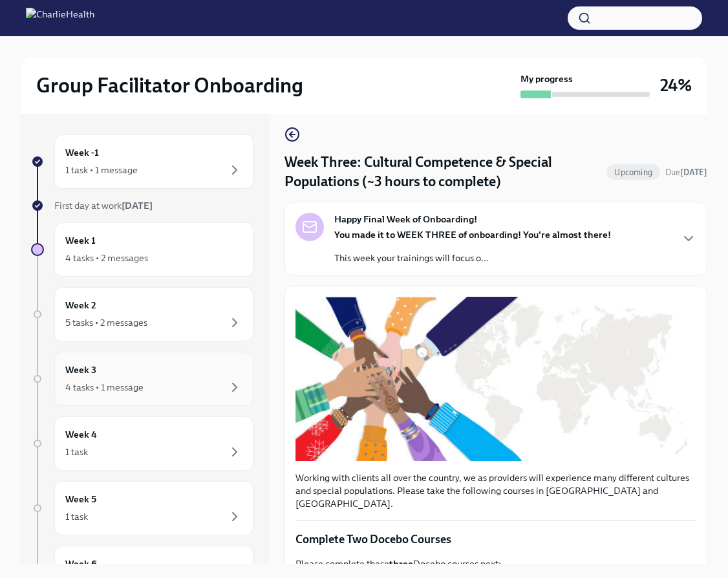 This screenshot has height=578, width=728. What do you see at coordinates (142, 250) in the screenshot?
I see `a: Week 14 tasks • 2 messages` at bounding box center [142, 250].